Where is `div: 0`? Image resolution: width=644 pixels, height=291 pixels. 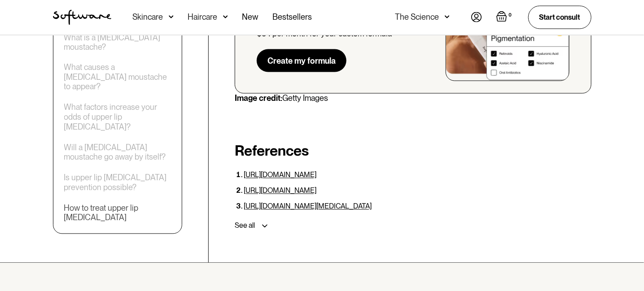
div: 0 is located at coordinates (510, 15).